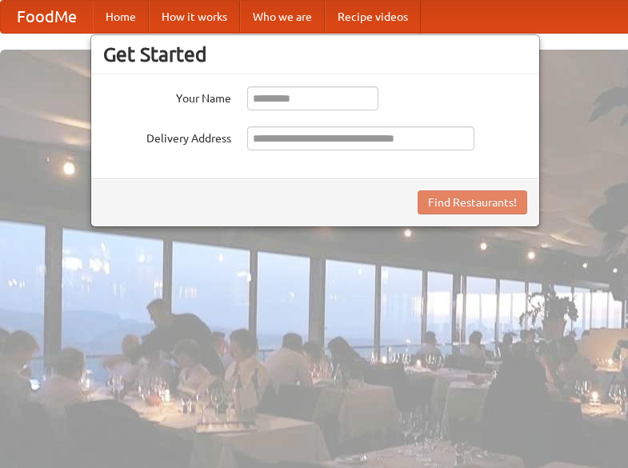 The height and width of the screenshot is (468, 628). What do you see at coordinates (46, 17) in the screenshot?
I see `a: FoodMe` at bounding box center [46, 17].